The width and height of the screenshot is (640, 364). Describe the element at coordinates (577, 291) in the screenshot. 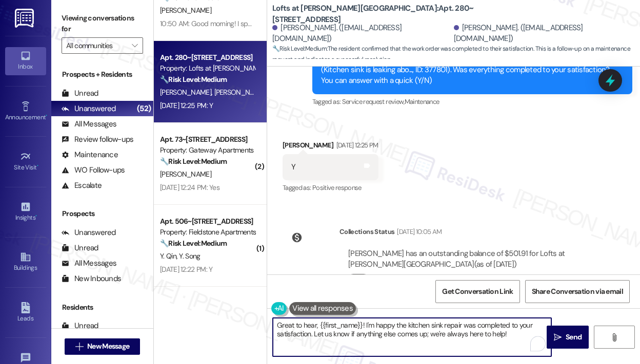

I see `button: Share Conversation via email` at that location.